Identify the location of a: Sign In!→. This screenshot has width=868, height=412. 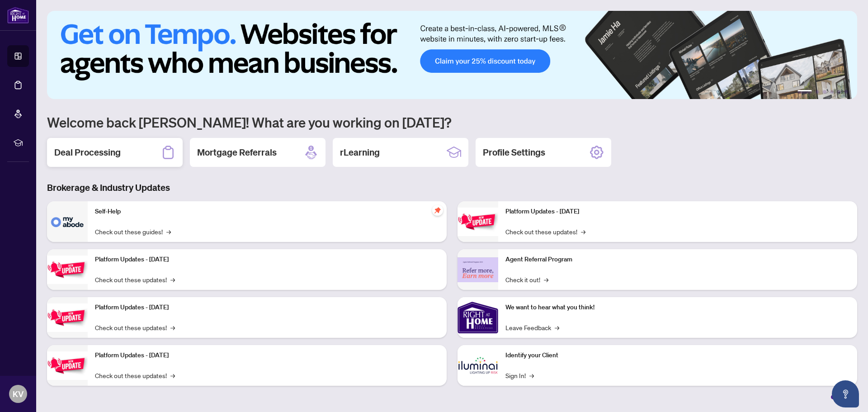
(520, 376).